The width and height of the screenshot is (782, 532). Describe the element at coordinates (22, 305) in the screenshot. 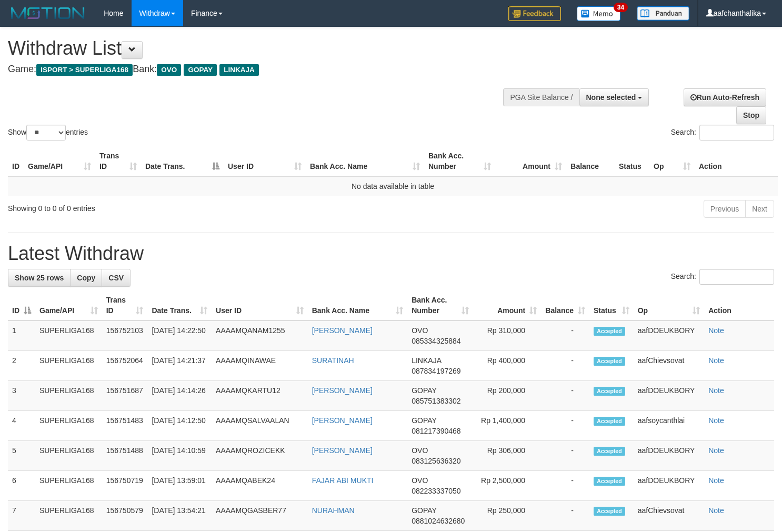

I see `th: ID: activate to sort column descending` at that location.